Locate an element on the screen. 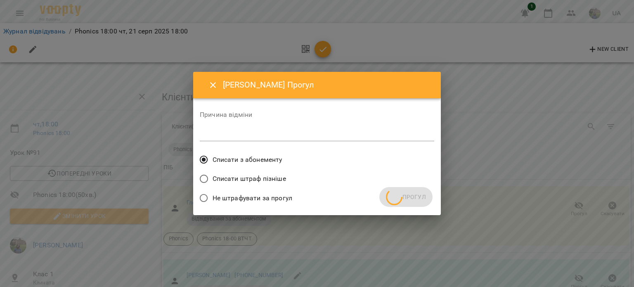 The width and height of the screenshot is (634, 287). button: Close is located at coordinates (213, 85).